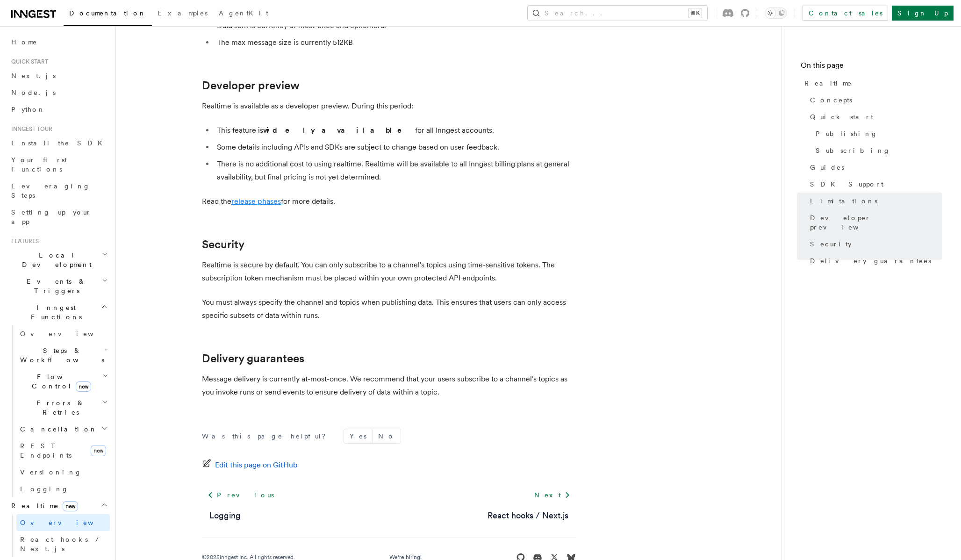 The width and height of the screenshot is (961, 560). I want to click on p: Read the for more details., so click(389, 201).